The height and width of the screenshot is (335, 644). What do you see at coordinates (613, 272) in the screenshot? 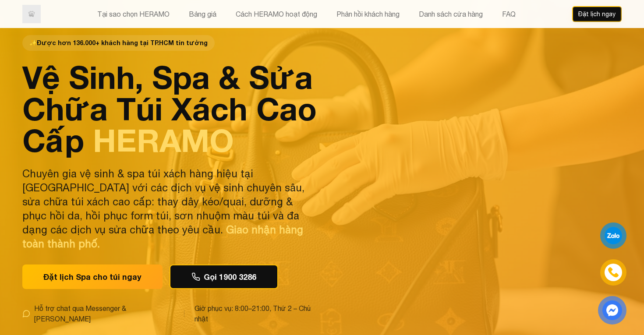
I see `a: phone-icon` at bounding box center [613, 272].